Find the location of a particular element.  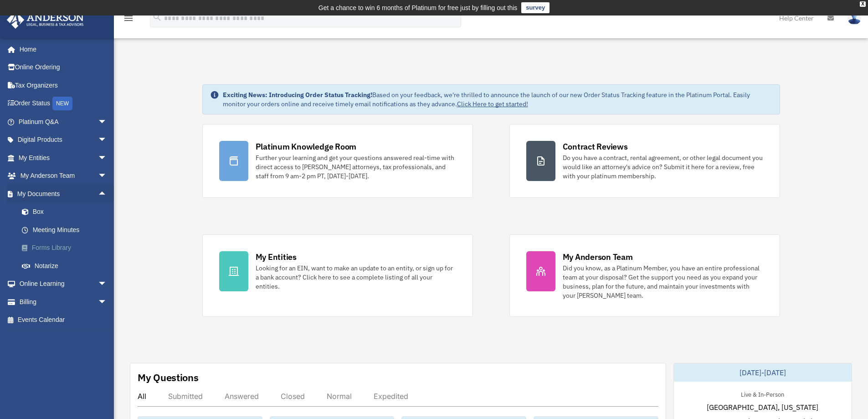

strong: Exciting News: Introducing Order Status Tracking! is located at coordinates (297, 95).